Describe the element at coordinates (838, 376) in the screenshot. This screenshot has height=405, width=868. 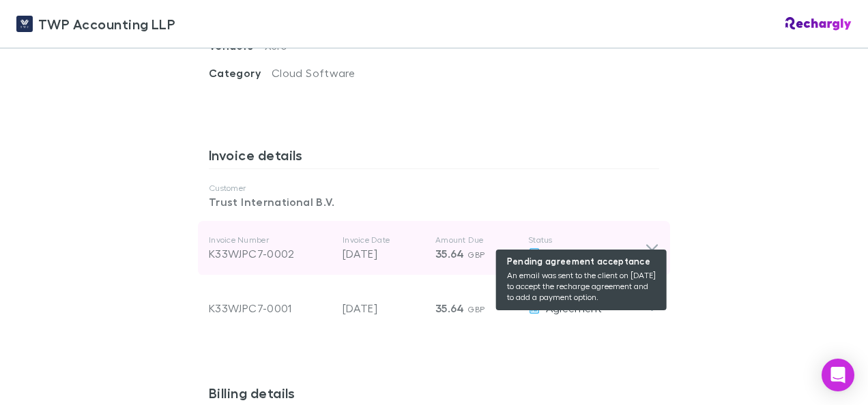
I see `div: Open Intercom Messenger` at that location.